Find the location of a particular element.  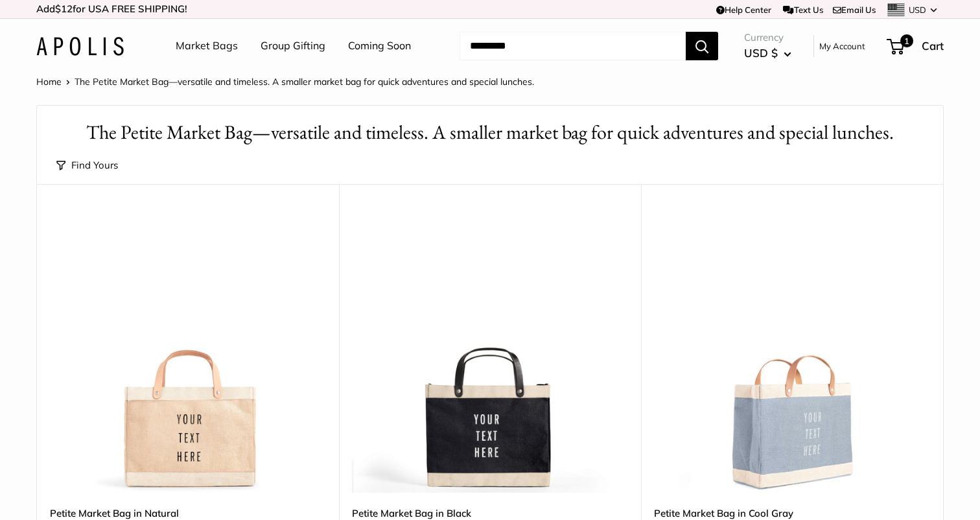

button: Search is located at coordinates (702, 46).